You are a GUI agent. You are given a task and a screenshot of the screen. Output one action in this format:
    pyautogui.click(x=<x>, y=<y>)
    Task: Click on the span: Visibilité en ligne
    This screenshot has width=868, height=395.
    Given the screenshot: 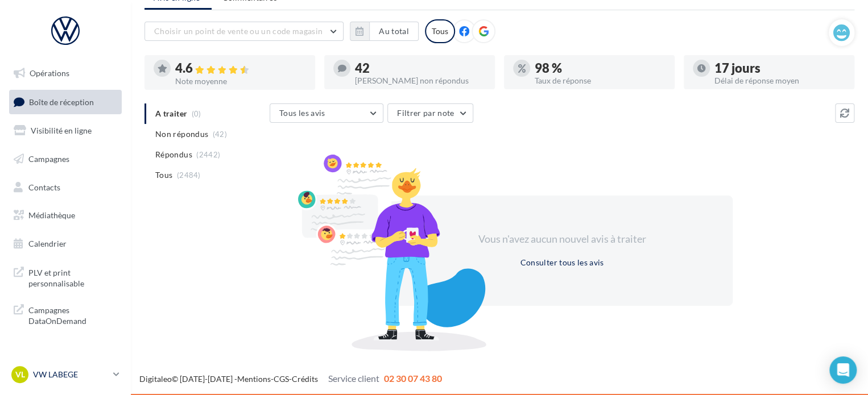 What is the action you would take?
    pyautogui.click(x=61, y=130)
    